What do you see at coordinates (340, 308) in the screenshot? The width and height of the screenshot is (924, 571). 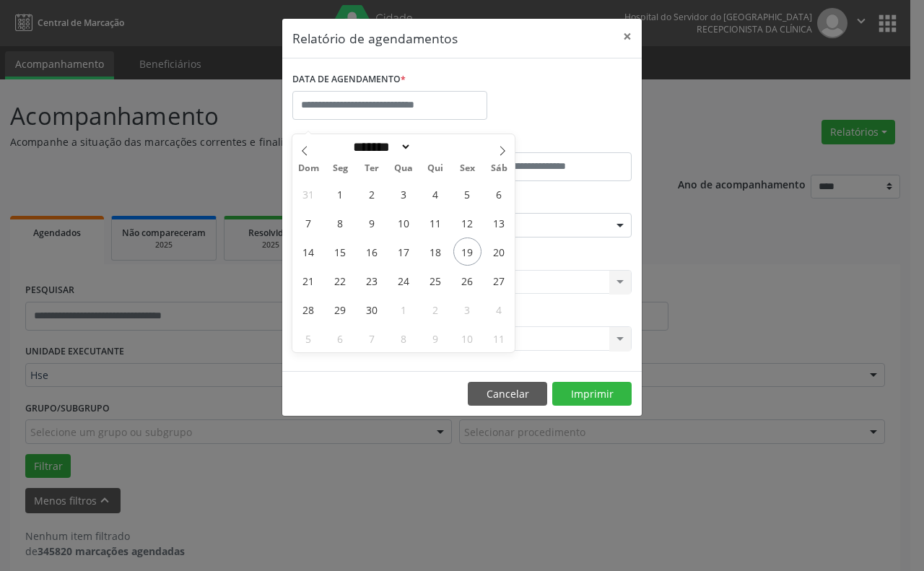 I see `span: Setembro 29, 2025` at bounding box center [340, 308].